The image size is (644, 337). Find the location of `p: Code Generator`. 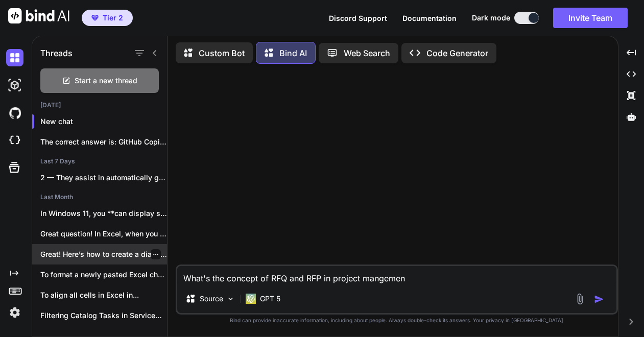

p: Code Generator is located at coordinates (457, 53).